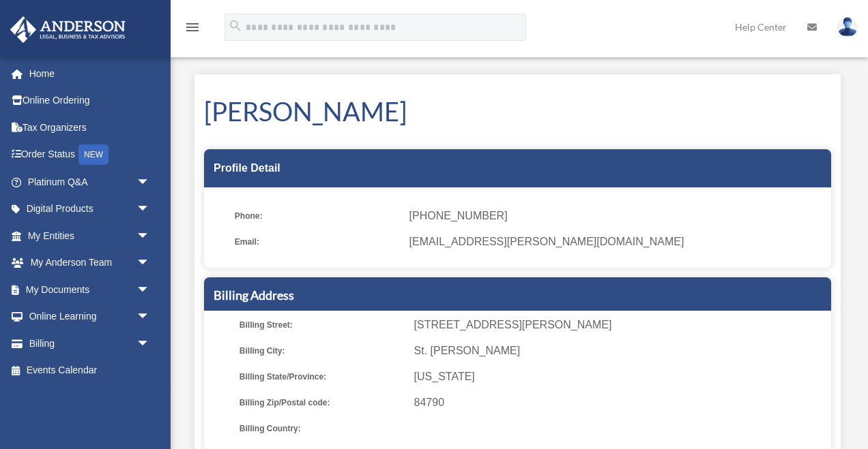 The height and width of the screenshot is (449, 868). Describe the element at coordinates (322, 377) in the screenshot. I see `span: Billing State/Province:` at that location.